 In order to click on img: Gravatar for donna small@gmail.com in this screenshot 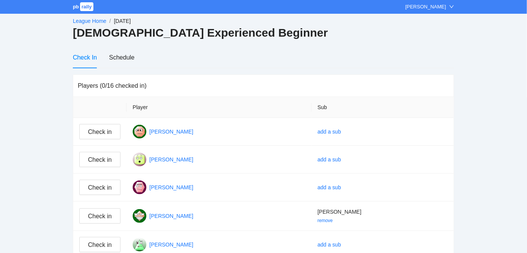, I will do `click(140, 244)`.